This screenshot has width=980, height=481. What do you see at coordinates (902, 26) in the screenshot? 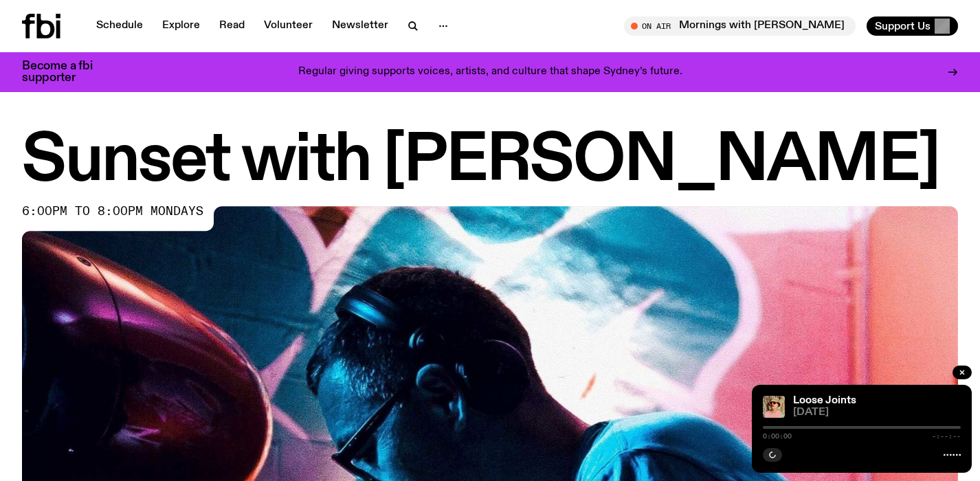
I see `span: Support Us` at bounding box center [902, 26].